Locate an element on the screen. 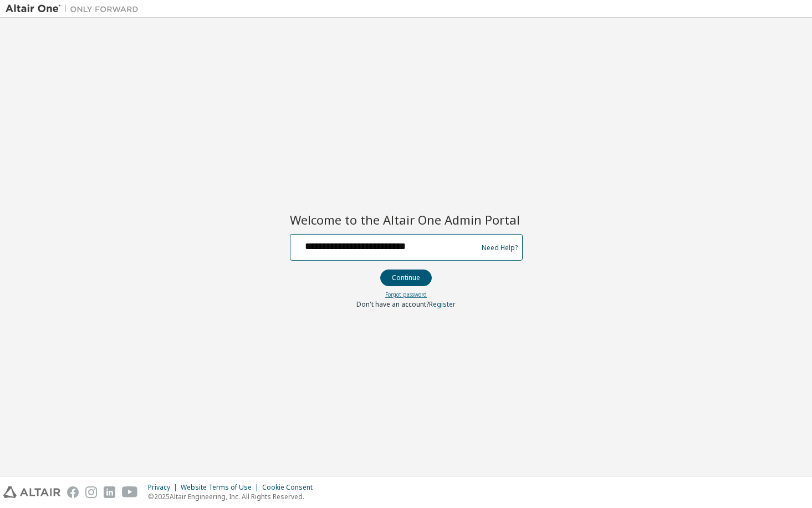 The image size is (812, 508). img: altair_logo.svg is located at coordinates (32, 492).